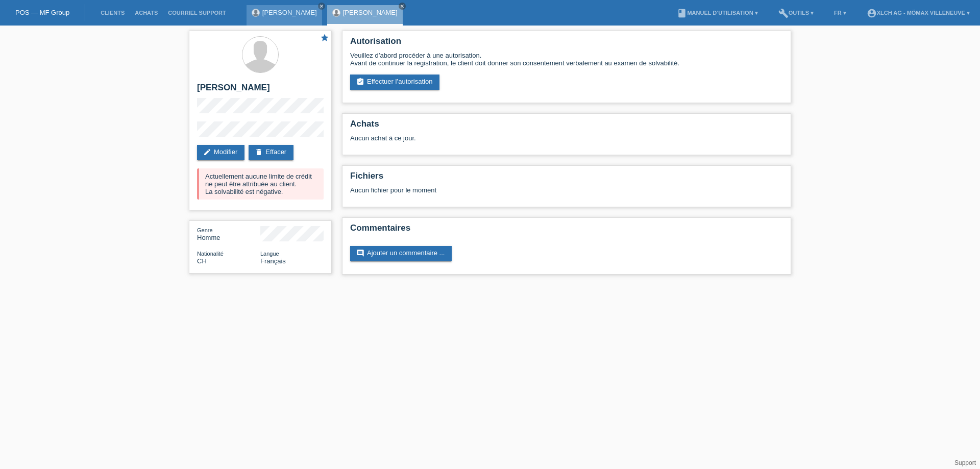  Describe the element at coordinates (919, 13) in the screenshot. I see `a: account_circleXLCH AG - Mömax Villeneuve ▾` at that location.